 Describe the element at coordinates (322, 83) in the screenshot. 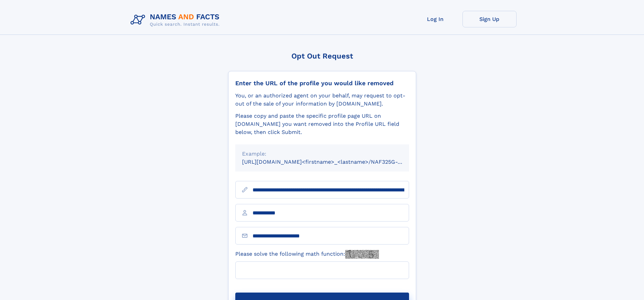

I see `div: Enter the URL of the profile you would like removed` at that location.